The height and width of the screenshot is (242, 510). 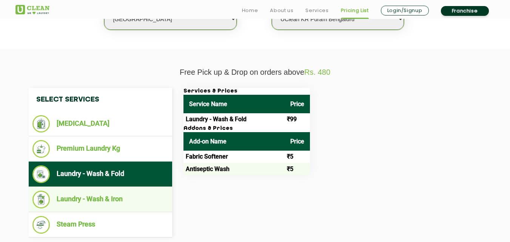 I want to click on img: Laundry - Wash & Iron, so click(x=41, y=199).